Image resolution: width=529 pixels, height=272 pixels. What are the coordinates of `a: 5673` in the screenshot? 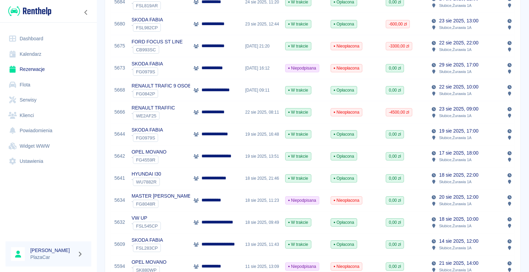 It's located at (120, 68).